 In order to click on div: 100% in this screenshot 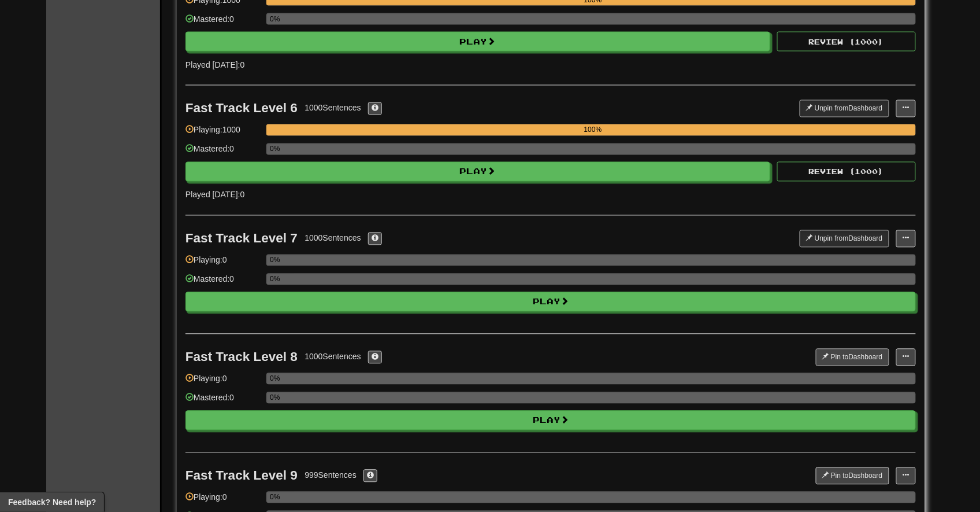, I will do `click(593, 130)`.